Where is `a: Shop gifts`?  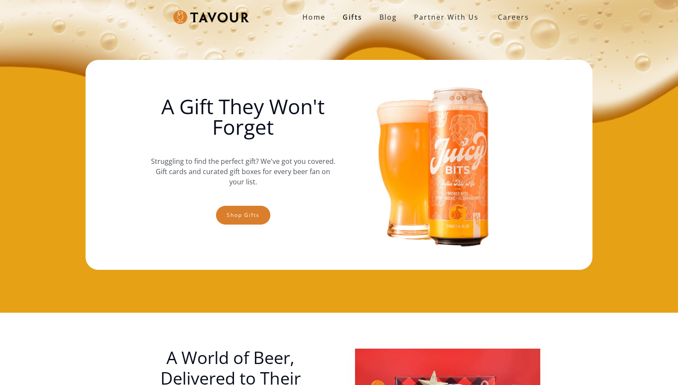
a: Shop gifts is located at coordinates (243, 215).